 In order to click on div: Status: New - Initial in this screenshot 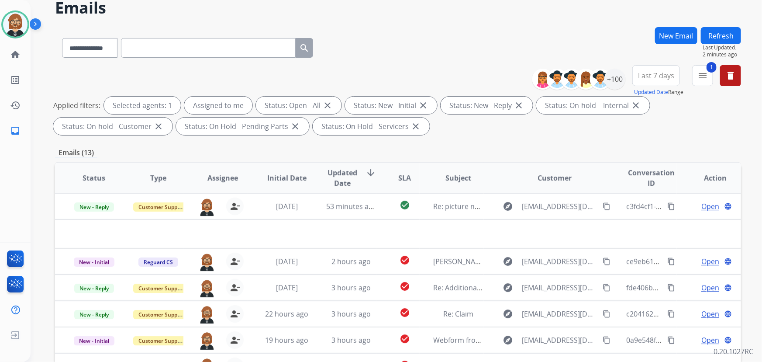, I will do `click(391, 105)`.